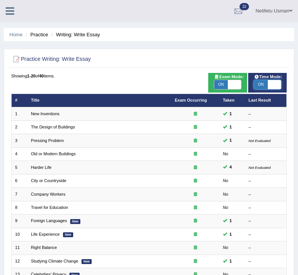 This screenshot has height=275, width=298. I want to click on td: 1, so click(19, 114).